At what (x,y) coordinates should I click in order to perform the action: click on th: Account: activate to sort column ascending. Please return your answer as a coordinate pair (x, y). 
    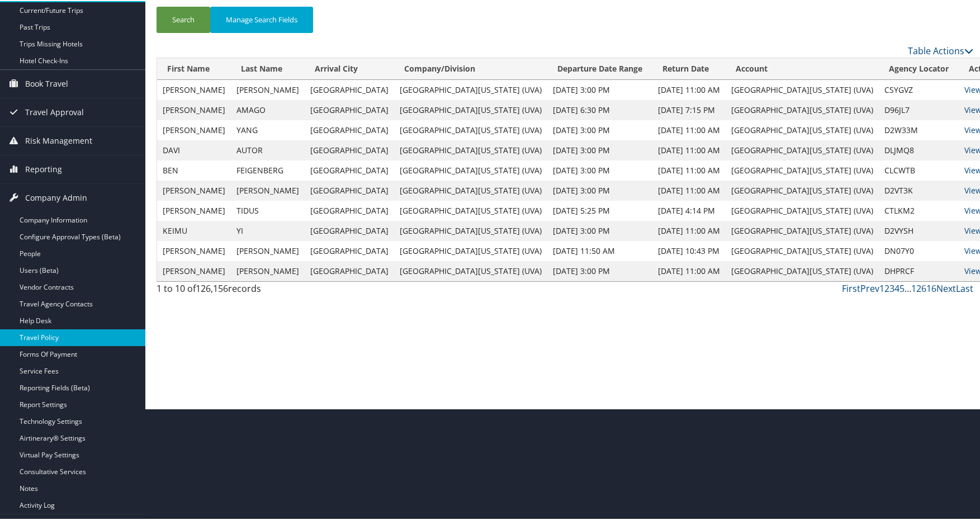
    Looking at the image, I should click on (802, 68).